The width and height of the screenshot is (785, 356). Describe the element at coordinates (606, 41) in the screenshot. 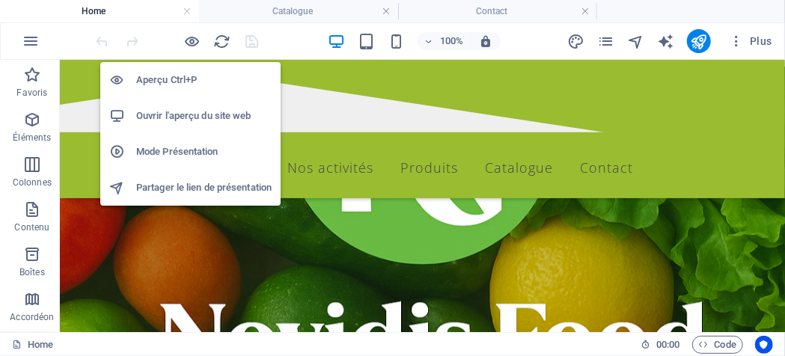

I see `button: pages` at that location.